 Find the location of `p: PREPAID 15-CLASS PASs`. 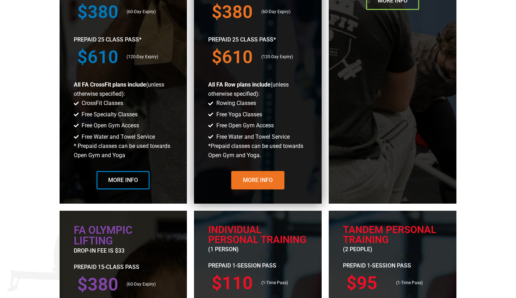

p: PREPAID 15-CLASS PASs is located at coordinates (123, 267).